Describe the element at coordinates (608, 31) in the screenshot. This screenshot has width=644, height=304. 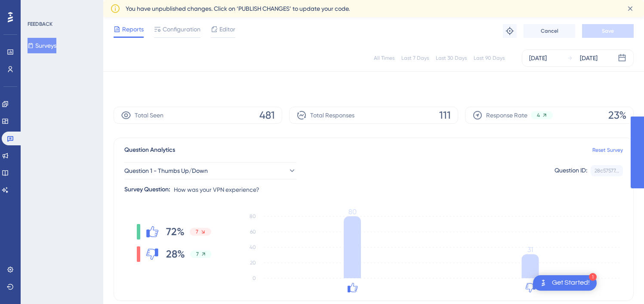
I see `span: Save` at that location.